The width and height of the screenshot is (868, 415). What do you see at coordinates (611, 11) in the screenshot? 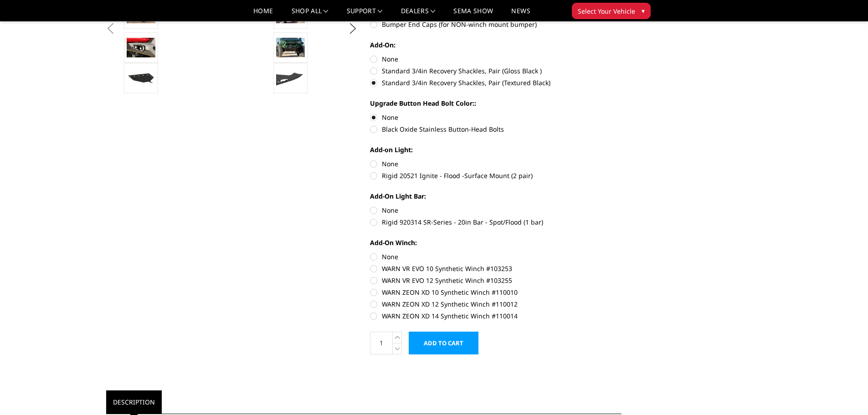
I see `button: Select Your Vehicle` at bounding box center [611, 11].